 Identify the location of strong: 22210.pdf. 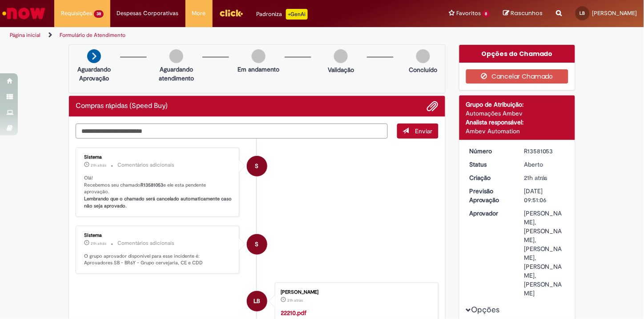
(294, 313).